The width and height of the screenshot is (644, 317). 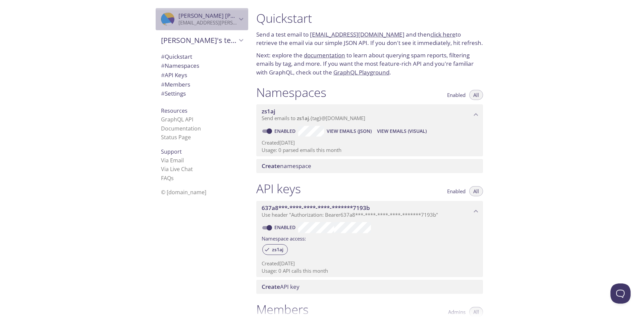 What do you see at coordinates (324, 55) in the screenshot?
I see `a: documentation` at bounding box center [324, 55].